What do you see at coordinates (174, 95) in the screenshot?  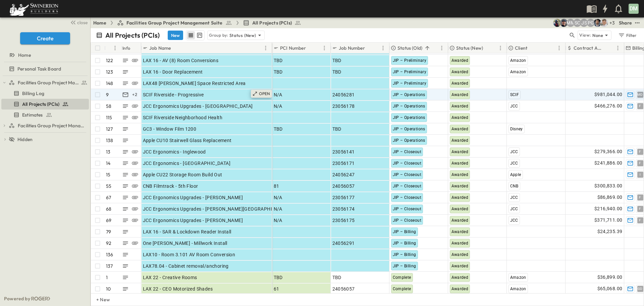 I see `span: SCIF Riverside - Progressive` at bounding box center [174, 95].